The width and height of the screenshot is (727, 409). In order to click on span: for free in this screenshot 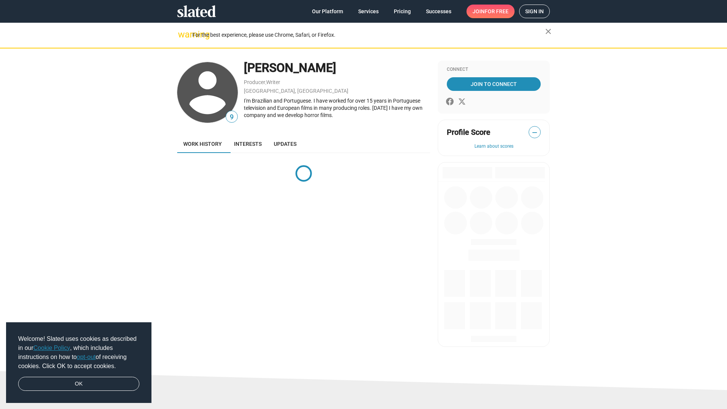, I will do `click(496, 11)`.